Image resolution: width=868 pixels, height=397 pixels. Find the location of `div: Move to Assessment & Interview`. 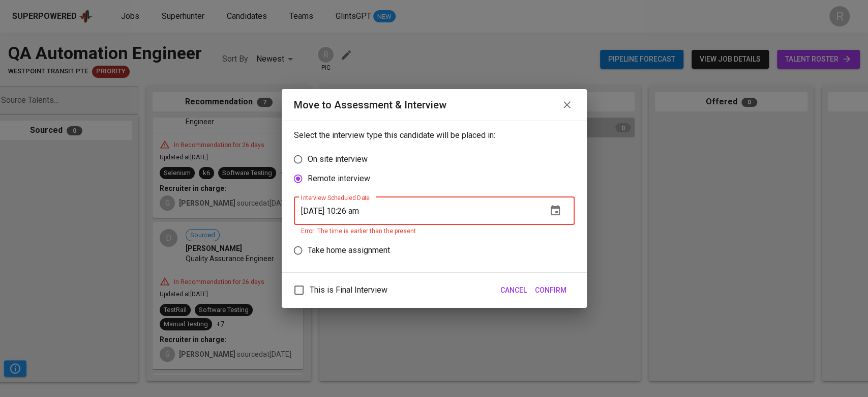

div: Move to Assessment & Interview is located at coordinates (370, 105).